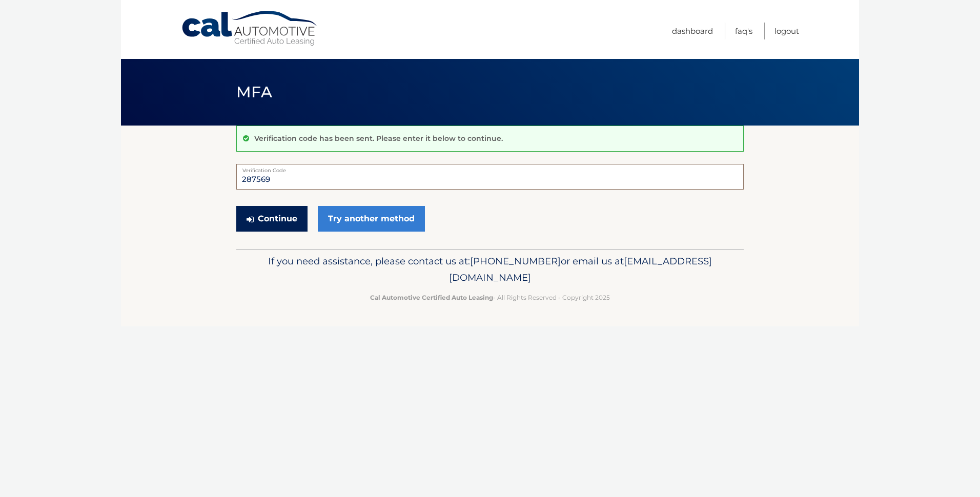 This screenshot has width=980, height=497. Describe the element at coordinates (250, 28) in the screenshot. I see `a: Cal Automotive` at that location.